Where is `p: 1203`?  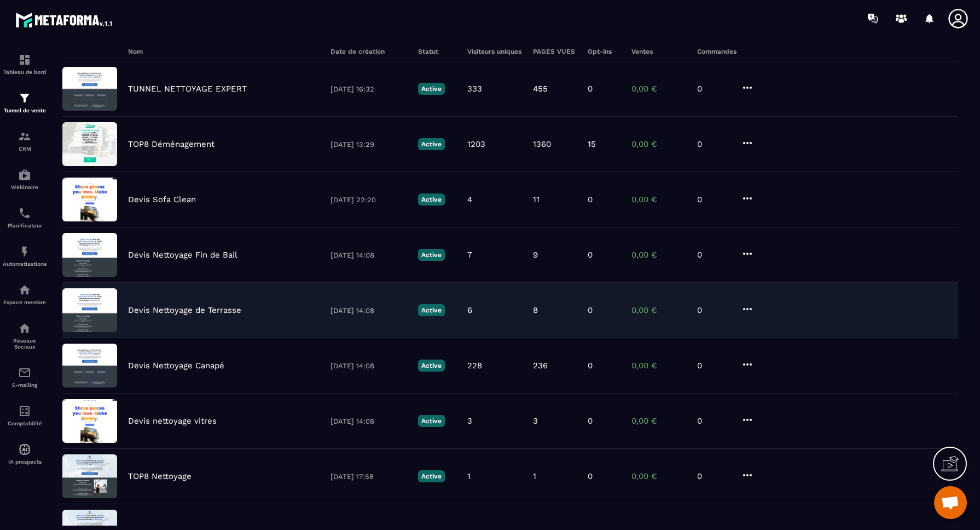
p: 1203 is located at coordinates (477, 144).